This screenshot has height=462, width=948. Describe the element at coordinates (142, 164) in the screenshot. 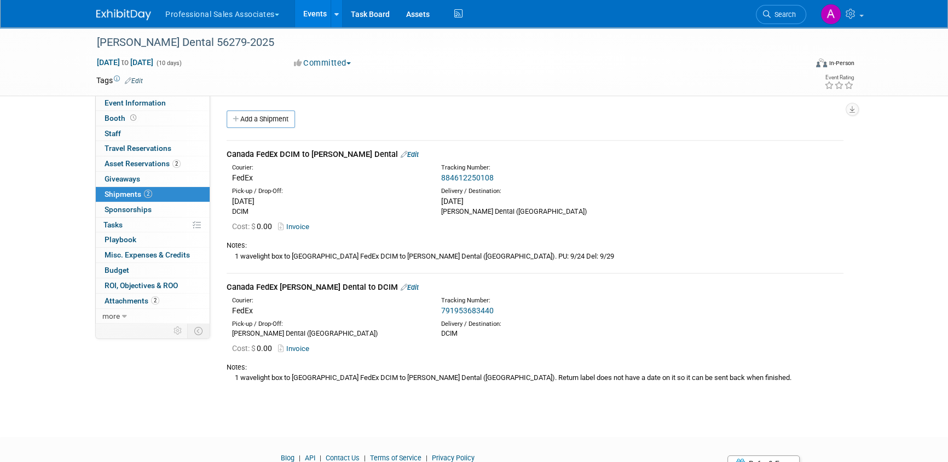

I see `span: Asset Reservations` at that location.